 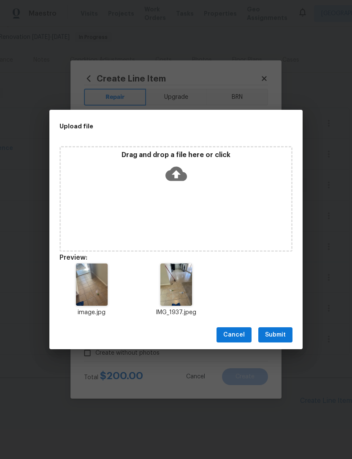 What do you see at coordinates (176, 155) in the screenshot?
I see `p: Drag and drop a file here or click` at bounding box center [176, 155].